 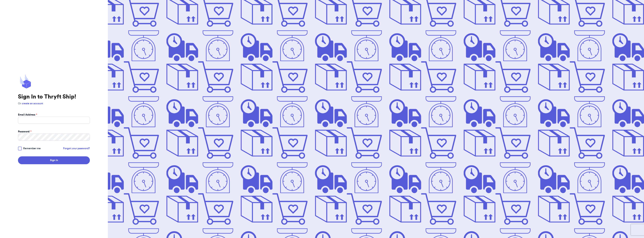 What do you see at coordinates (27, 115) in the screenshot?
I see `label: Email Address` at bounding box center [27, 115].